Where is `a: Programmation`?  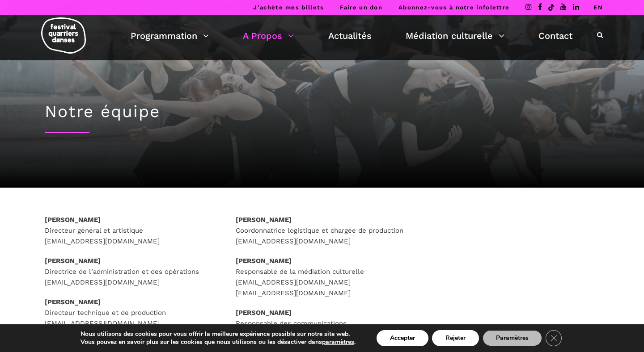 a: Programmation is located at coordinates (169, 36).